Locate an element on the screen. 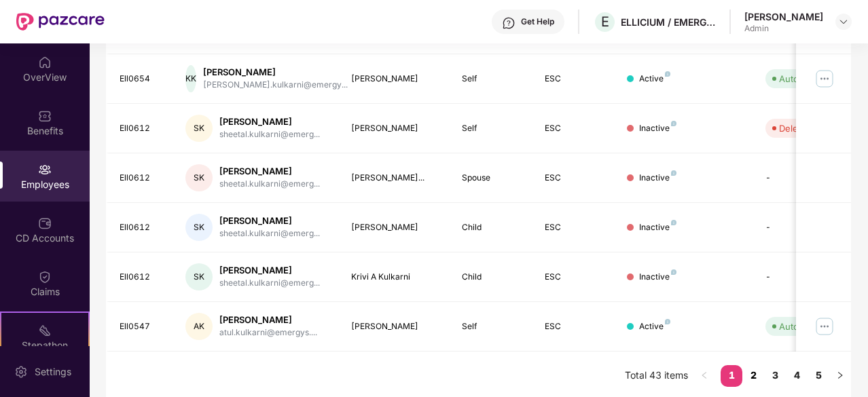 Image resolution: width=868 pixels, height=397 pixels. div: ELLICIUM / EMERGYS SOLUTIONS PRIVATE LIMITED is located at coordinates (668, 22).